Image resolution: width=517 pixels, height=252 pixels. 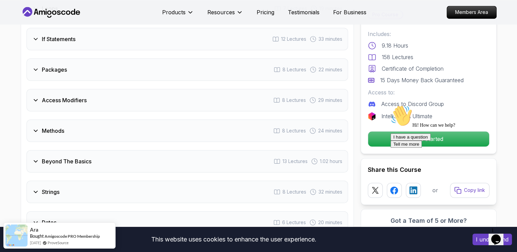 I want to click on h3: If Statements, so click(x=58, y=39).